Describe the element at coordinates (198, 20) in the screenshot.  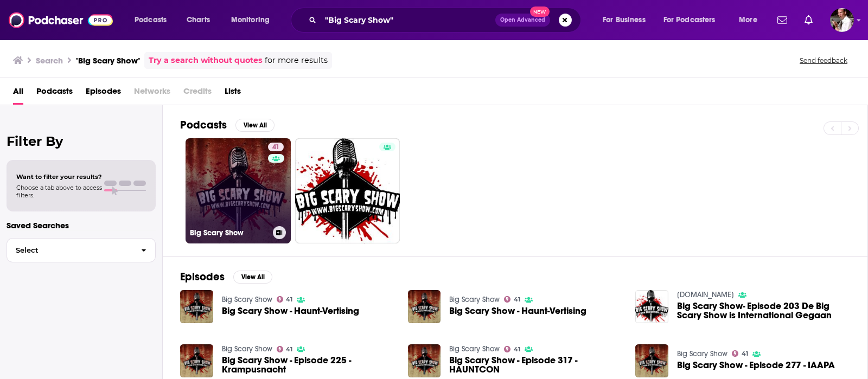
I see `span: Charts` at that location.